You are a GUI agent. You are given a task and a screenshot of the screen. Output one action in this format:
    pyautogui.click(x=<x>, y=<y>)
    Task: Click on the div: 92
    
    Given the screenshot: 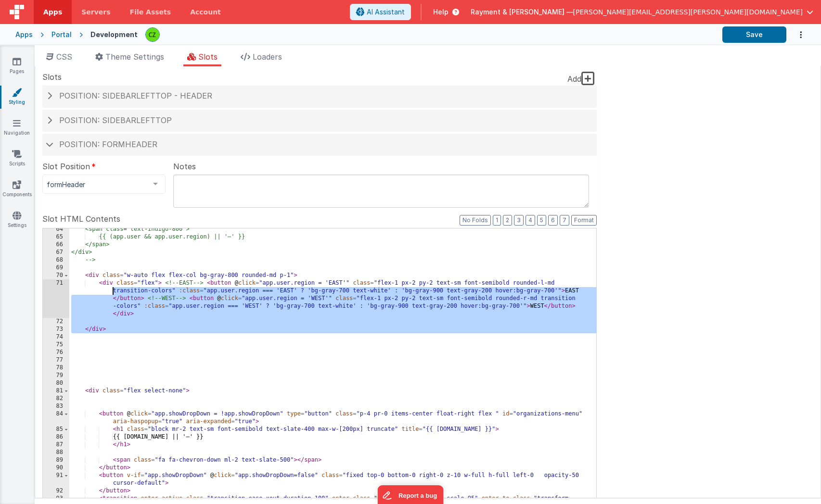 What is the action you would take?
    pyautogui.click(x=56, y=492)
    